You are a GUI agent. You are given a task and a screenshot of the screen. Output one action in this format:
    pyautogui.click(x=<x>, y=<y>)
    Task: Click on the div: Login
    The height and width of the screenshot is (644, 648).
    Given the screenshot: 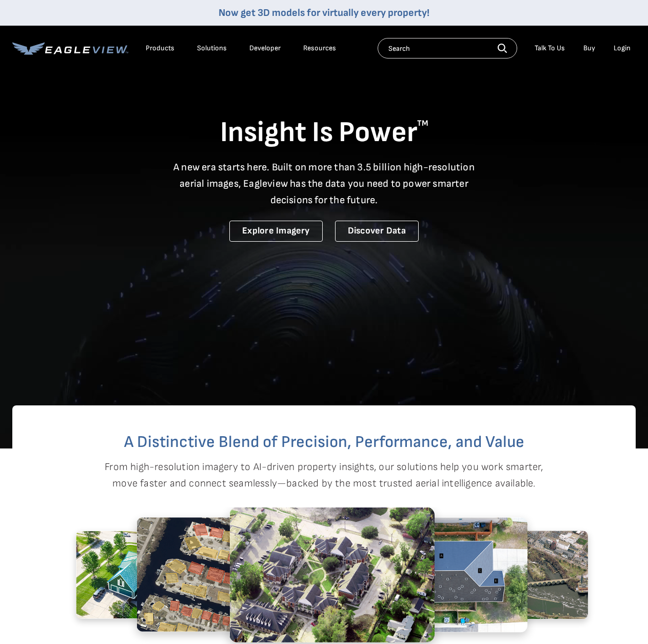 What is the action you would take?
    pyautogui.click(x=621, y=48)
    